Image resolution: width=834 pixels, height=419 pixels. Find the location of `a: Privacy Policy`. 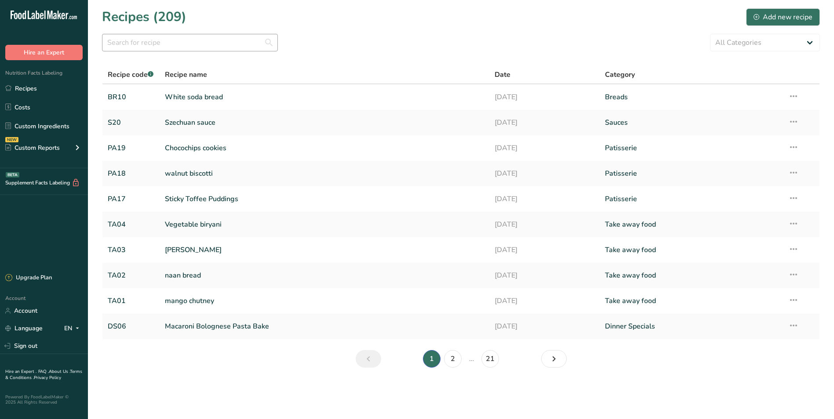

a: Privacy Policy is located at coordinates (47, 378).